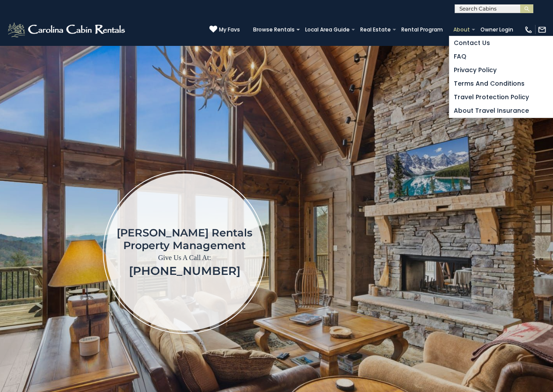 Image resolution: width=553 pixels, height=392 pixels. I want to click on a: Browse Rentals, so click(273, 30).